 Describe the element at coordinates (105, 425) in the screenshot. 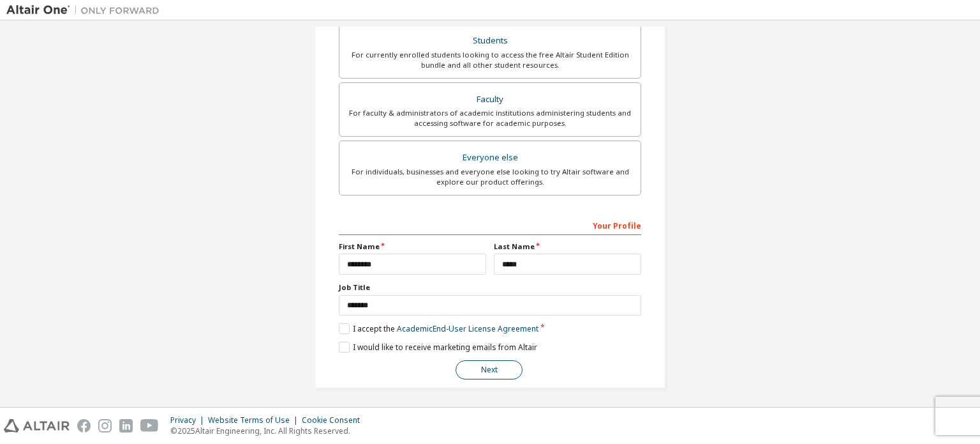

I see `img: instagram.svg` at that location.